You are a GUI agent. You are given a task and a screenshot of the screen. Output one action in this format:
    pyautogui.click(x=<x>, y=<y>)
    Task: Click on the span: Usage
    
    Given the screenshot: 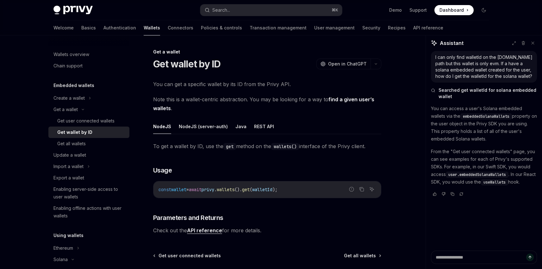 What is the action you would take?
    pyautogui.click(x=162, y=170)
    